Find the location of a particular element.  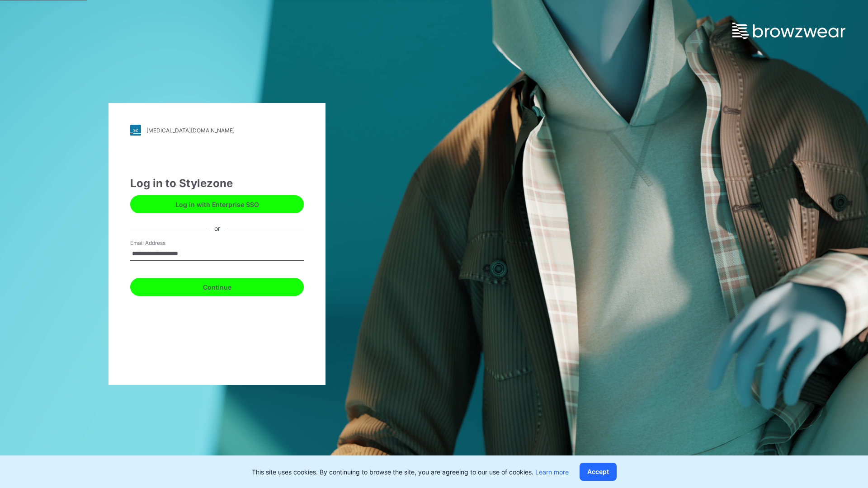

button: Continue is located at coordinates (217, 287).